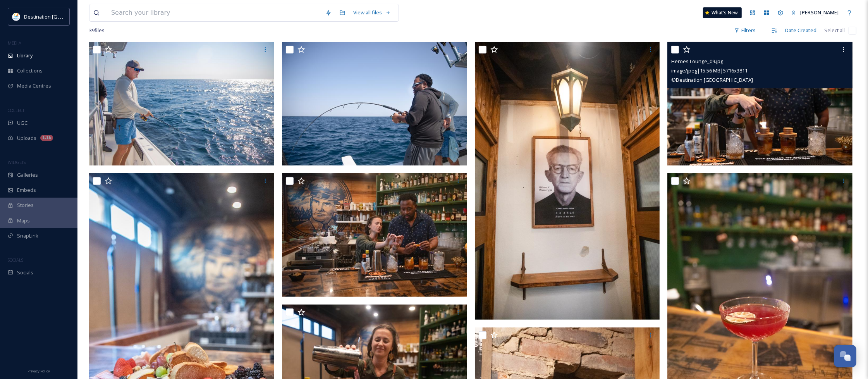  I want to click on span: MEDIA, so click(14, 42).